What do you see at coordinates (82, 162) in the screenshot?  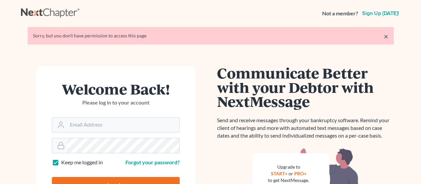 I see `label: Keep me logged in` at bounding box center [82, 162].